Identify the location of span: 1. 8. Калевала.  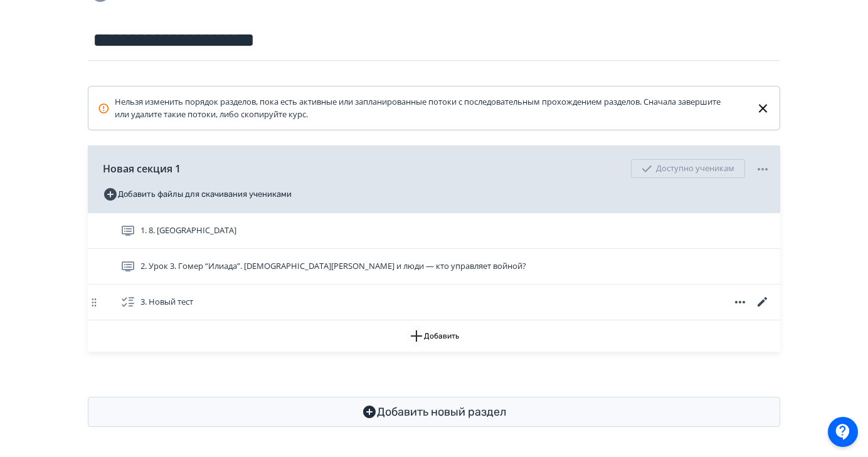
(188, 231).